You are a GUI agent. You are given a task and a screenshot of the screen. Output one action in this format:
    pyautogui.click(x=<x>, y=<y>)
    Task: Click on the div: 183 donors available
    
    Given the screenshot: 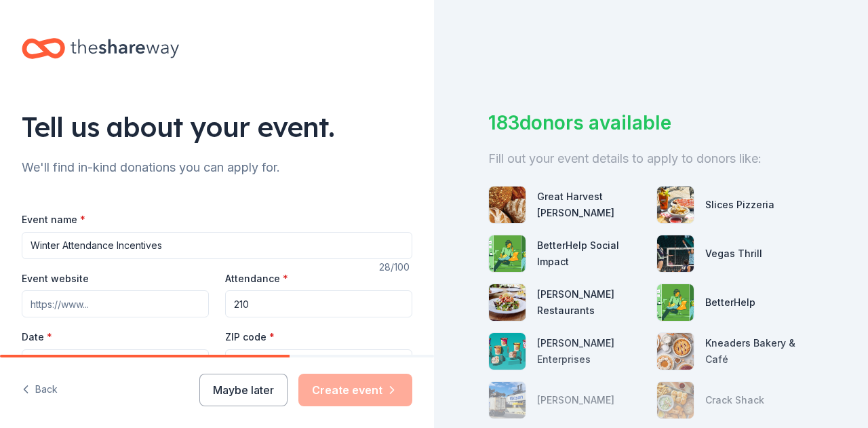 What is the action you would take?
    pyautogui.click(x=651, y=123)
    